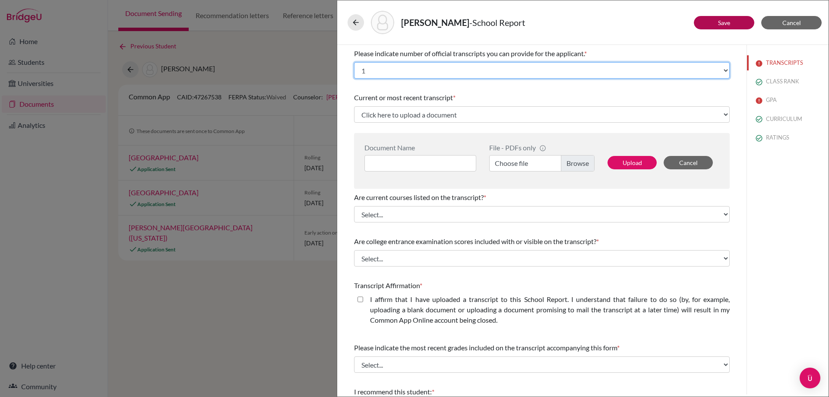 The height and width of the screenshot is (397, 829). I want to click on div: File - PDFs only, so click(542, 147).